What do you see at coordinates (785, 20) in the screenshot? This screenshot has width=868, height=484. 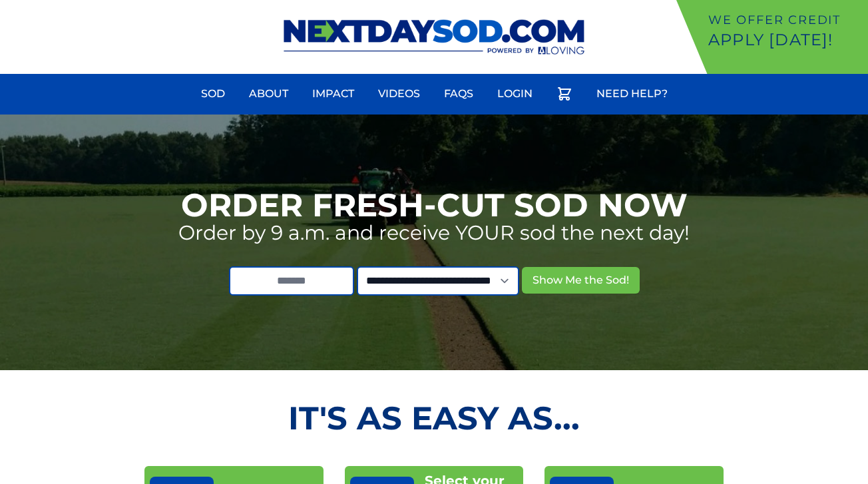 I see `p: We offer Credit` at bounding box center [785, 20].